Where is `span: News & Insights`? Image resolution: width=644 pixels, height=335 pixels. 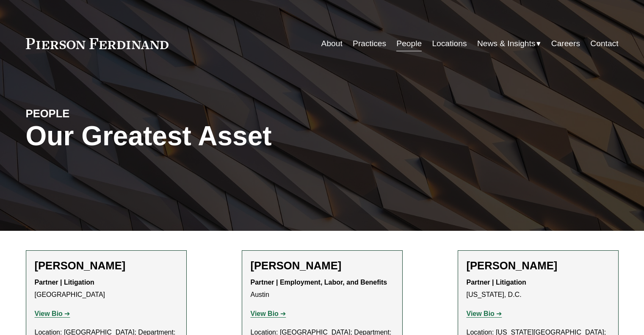
span: News & Insights is located at coordinates (506, 44).